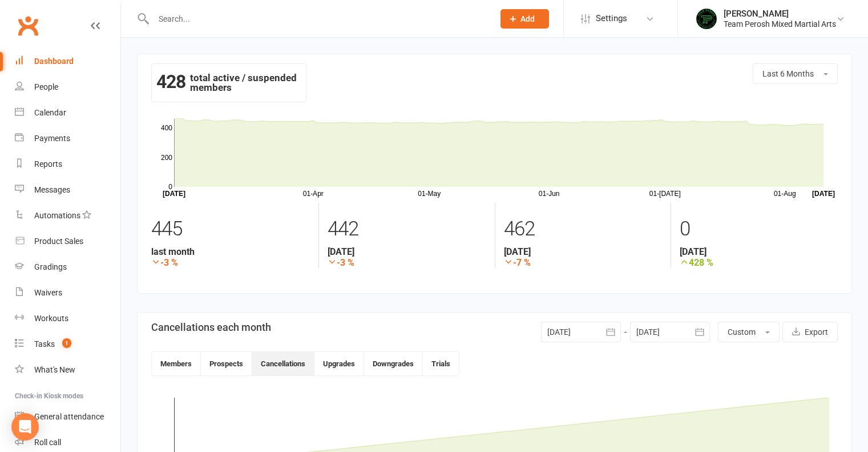 Image resolution: width=868 pixels, height=452 pixels. What do you see at coordinates (339, 363) in the screenshot?
I see `button: Upgrades` at bounding box center [339, 363].